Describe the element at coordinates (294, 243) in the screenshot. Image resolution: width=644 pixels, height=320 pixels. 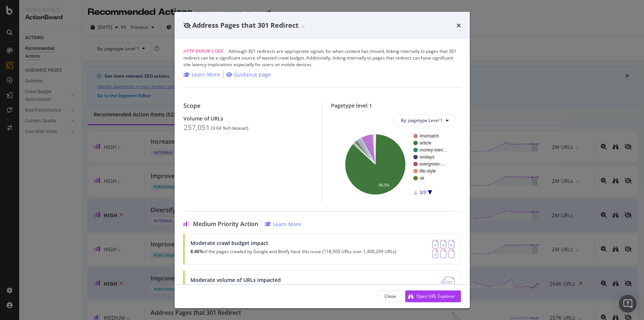
I see `div: Moderate crawl budget impact` at that location.